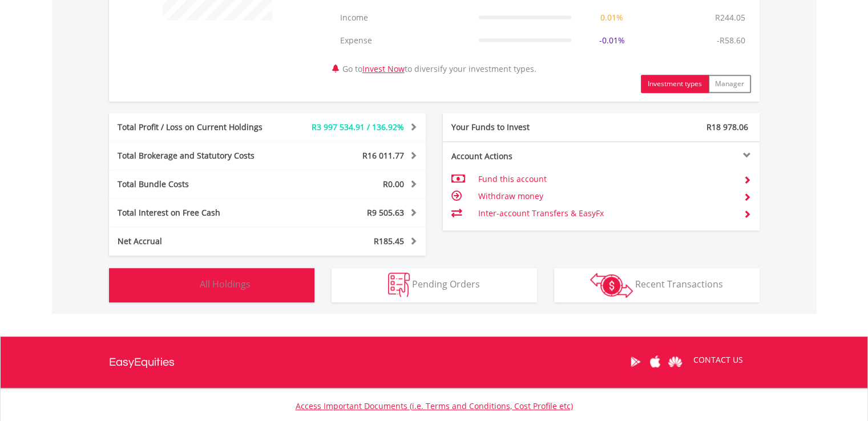 This screenshot has height=421, width=868. What do you see at coordinates (718, 360) in the screenshot?
I see `a: CONTACT US` at bounding box center [718, 360].